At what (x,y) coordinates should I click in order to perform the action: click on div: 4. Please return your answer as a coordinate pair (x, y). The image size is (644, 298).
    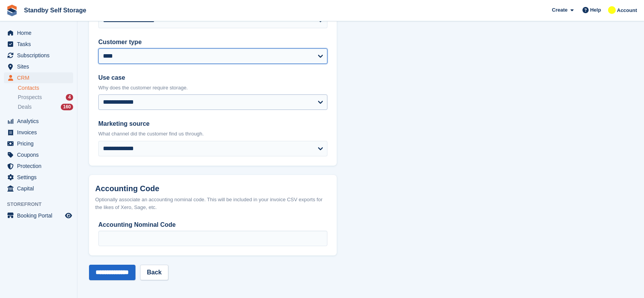
    Looking at the image, I should click on (69, 97).